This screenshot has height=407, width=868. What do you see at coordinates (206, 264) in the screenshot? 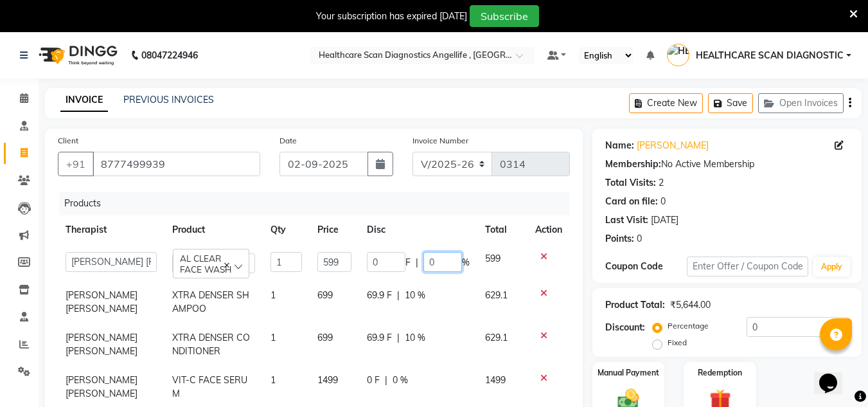
I see `span: AL CLEAR FACE WASH` at bounding box center [206, 264].